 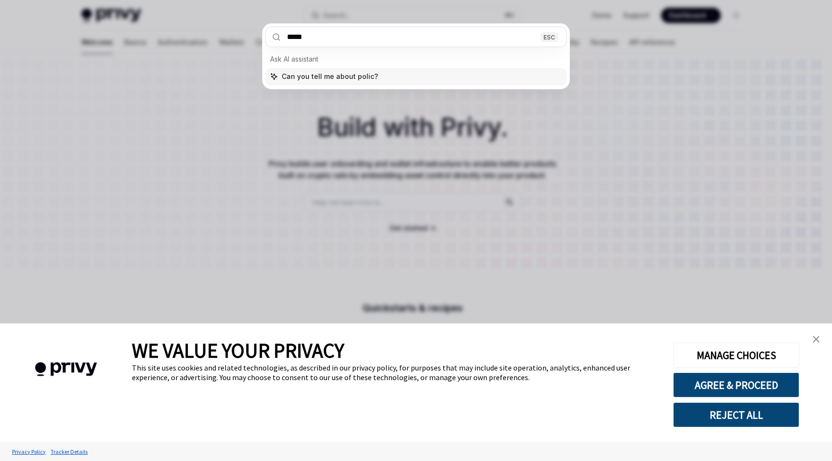 What do you see at coordinates (549, 37) in the screenshot?
I see `div: ESC` at bounding box center [549, 37].